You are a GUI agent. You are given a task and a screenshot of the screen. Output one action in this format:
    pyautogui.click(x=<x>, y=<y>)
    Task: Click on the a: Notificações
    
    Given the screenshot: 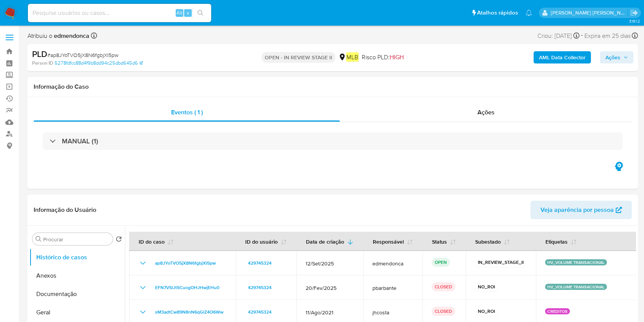 What is the action you would take?
    pyautogui.click(x=529, y=12)
    